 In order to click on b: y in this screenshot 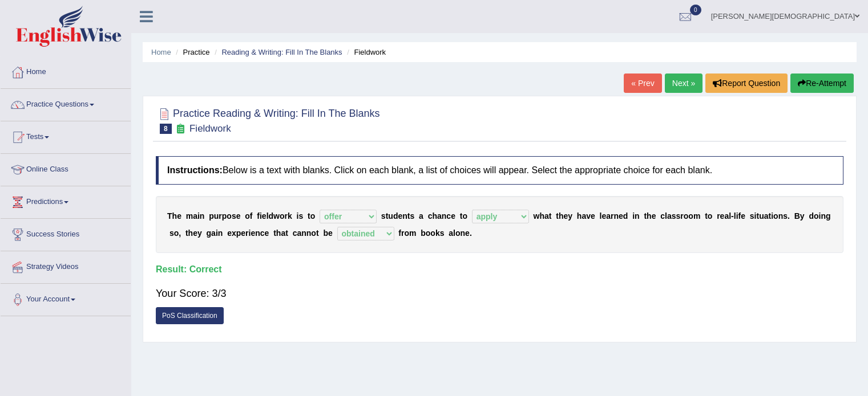, I will do `click(200, 233)`.